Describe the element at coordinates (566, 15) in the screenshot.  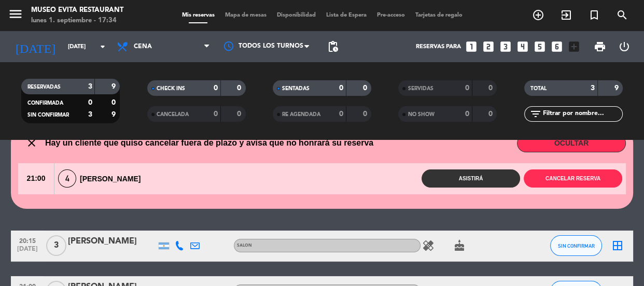
I see `i: exit_to_app` at that location.